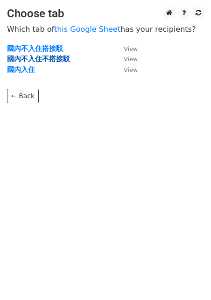 The height and width of the screenshot is (300, 211). Describe the element at coordinates (35, 49) in the screenshot. I see `strong: 國內不入住搭接駁` at that location.